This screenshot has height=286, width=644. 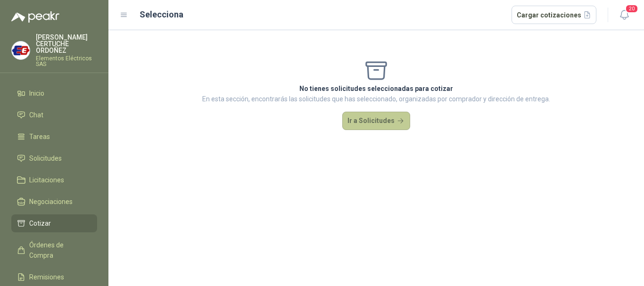 I want to click on a: Remisiones, so click(x=54, y=277).